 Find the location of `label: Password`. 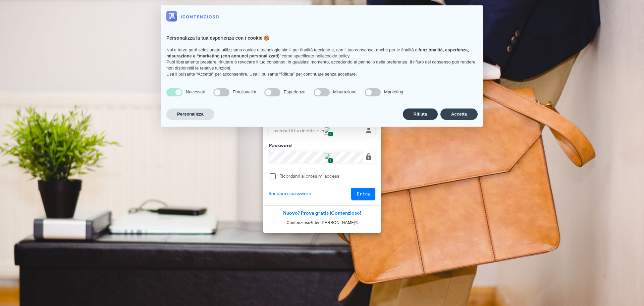

label: Password is located at coordinates (279, 146).